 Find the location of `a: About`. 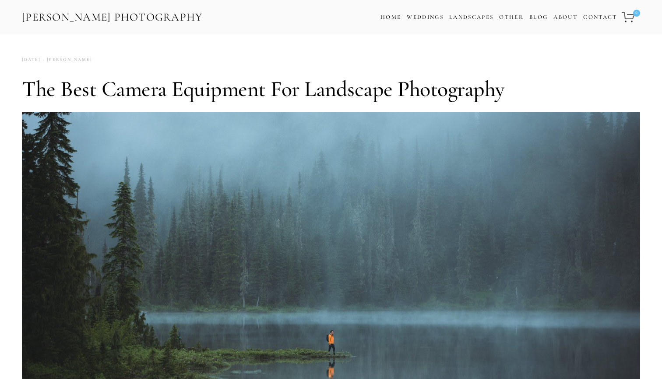

a: About is located at coordinates (565, 17).